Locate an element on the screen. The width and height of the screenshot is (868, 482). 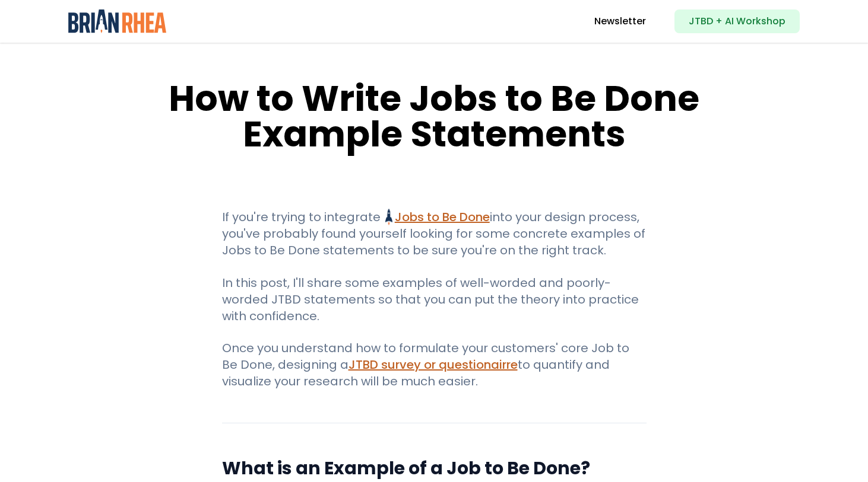
img: Brian Rhea is located at coordinates (117, 21).